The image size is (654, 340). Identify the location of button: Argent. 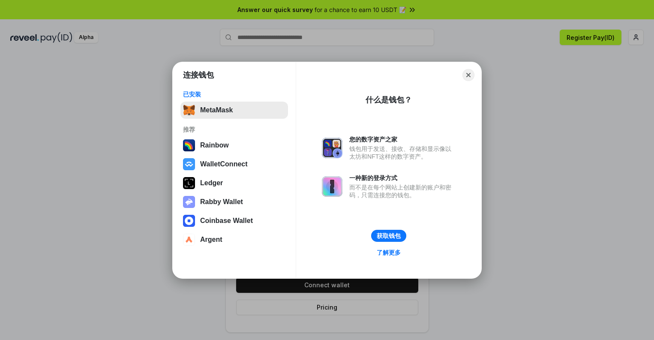
(234, 240).